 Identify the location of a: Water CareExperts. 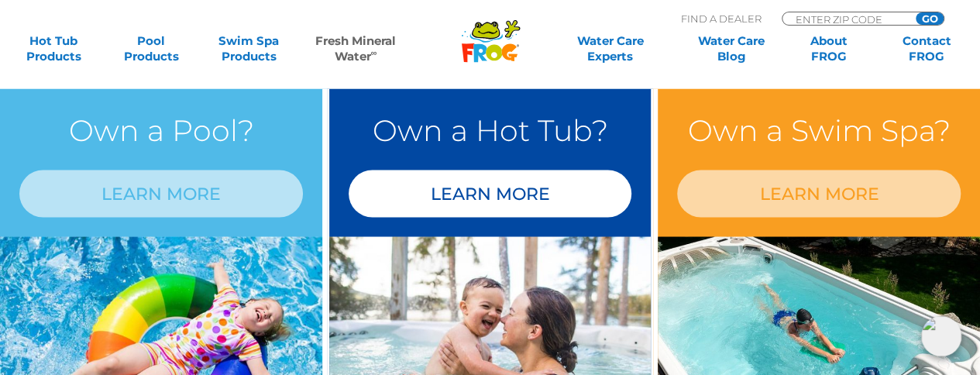
(610, 49).